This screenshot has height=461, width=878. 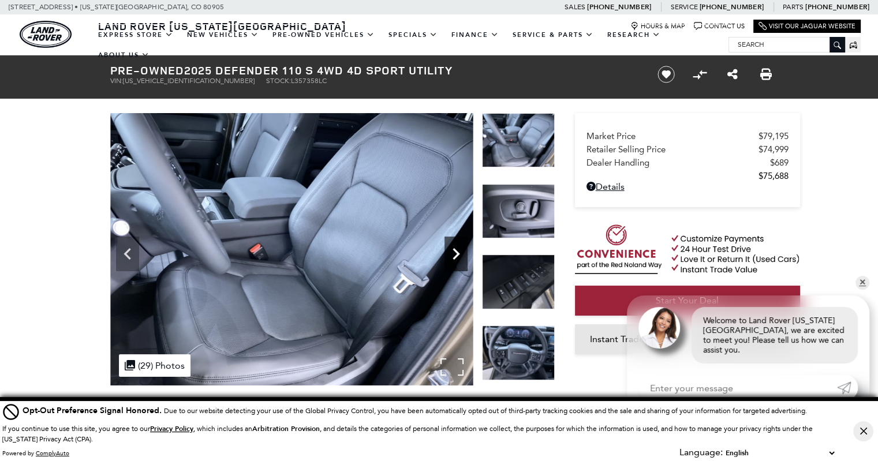 What do you see at coordinates (659, 328) in the screenshot?
I see `img: Agent profile photo` at bounding box center [659, 328].